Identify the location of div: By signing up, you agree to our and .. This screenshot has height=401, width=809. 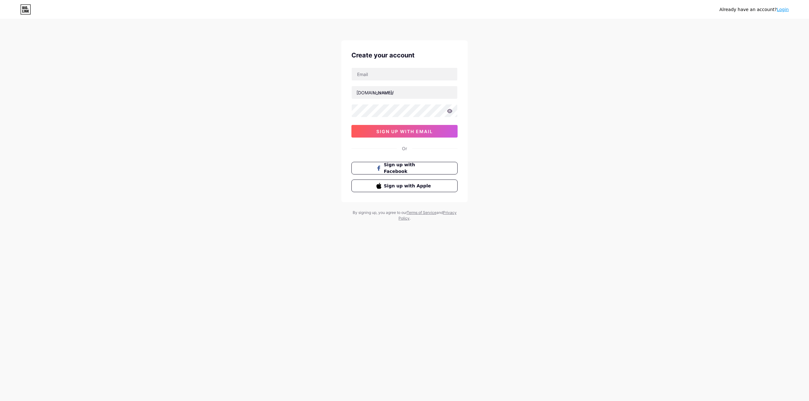
(404, 216).